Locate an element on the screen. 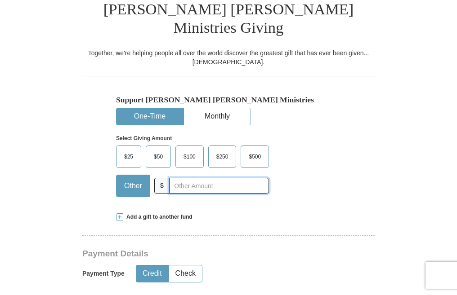 This screenshot has width=457, height=295. input: Other Amount is located at coordinates (219, 186).